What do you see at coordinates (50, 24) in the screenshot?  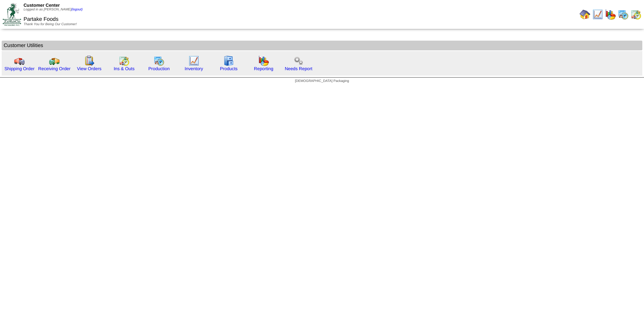 I see `span: Thank You for Being Our Customer!` at bounding box center [50, 24].